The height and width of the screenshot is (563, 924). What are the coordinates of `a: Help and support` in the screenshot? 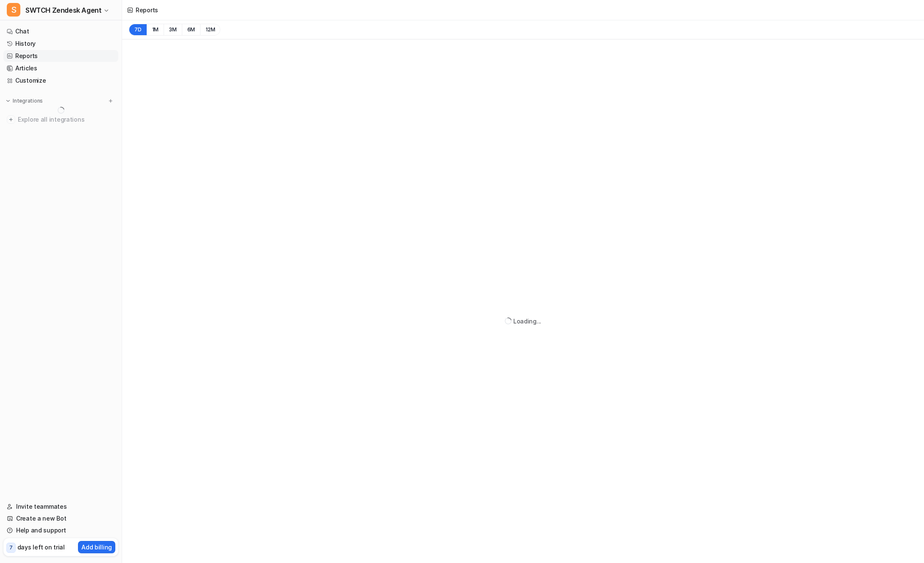 It's located at (61, 531).